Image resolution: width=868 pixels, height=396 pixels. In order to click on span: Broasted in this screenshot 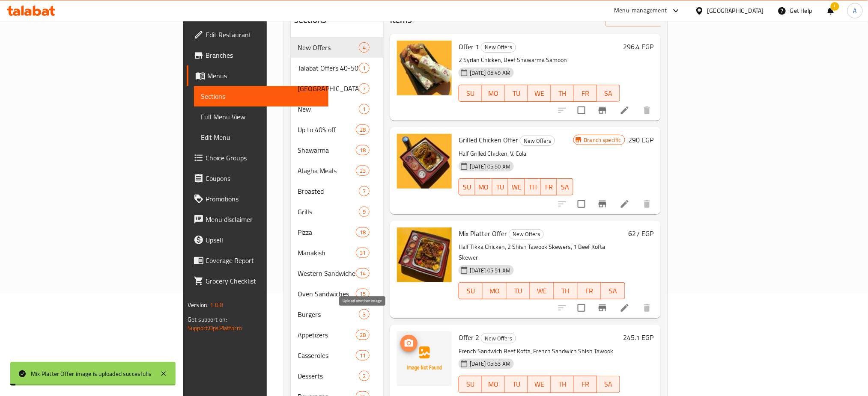, I will do `click(328, 191)`.